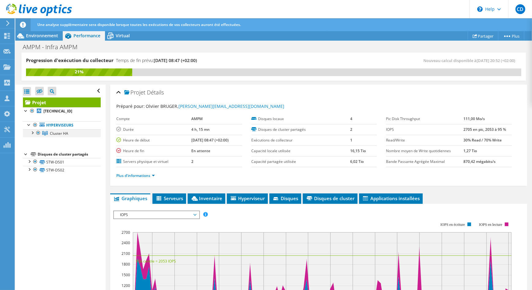 Image resolution: width=532 pixels, height=290 pixels. Describe the element at coordinates (62, 125) in the screenshot. I see `a: Hyperviseurs` at that location.